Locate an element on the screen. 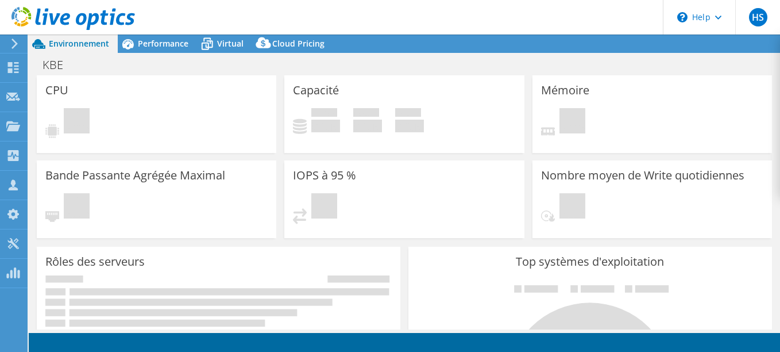 The height and width of the screenshot is (352, 780). h3: Bande Passante Agrégée Maximal is located at coordinates (135, 175).